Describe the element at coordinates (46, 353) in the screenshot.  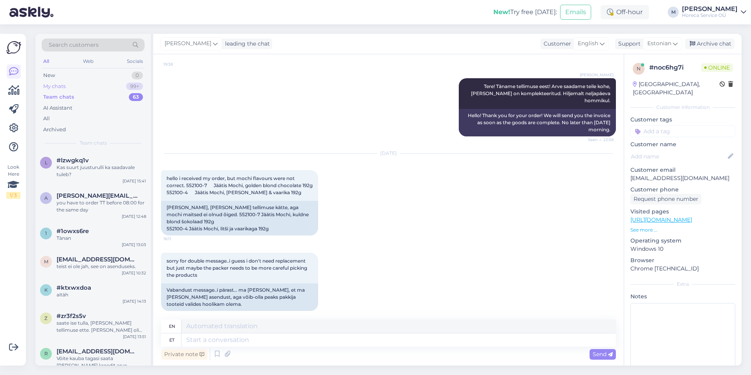
I see `span: r` at that location.